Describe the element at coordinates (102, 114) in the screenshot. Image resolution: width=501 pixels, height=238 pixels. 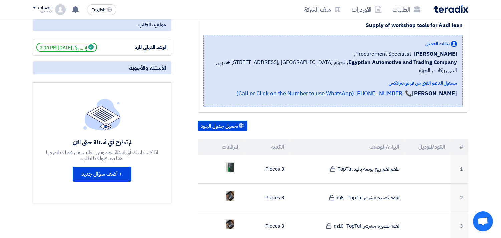
I see `img: empty_state_list.svg` at that location.